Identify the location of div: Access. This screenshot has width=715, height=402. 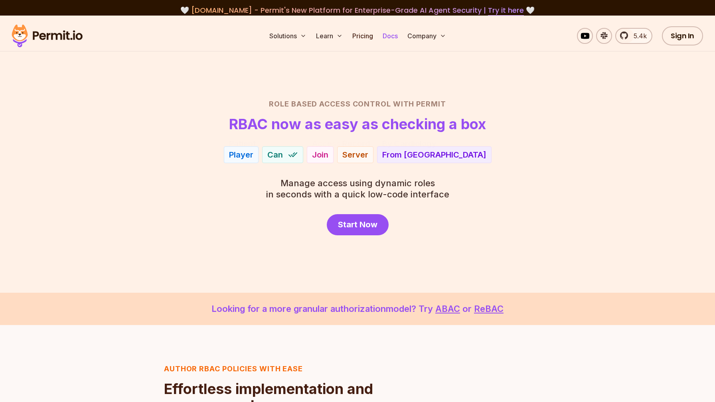
(326, 144).